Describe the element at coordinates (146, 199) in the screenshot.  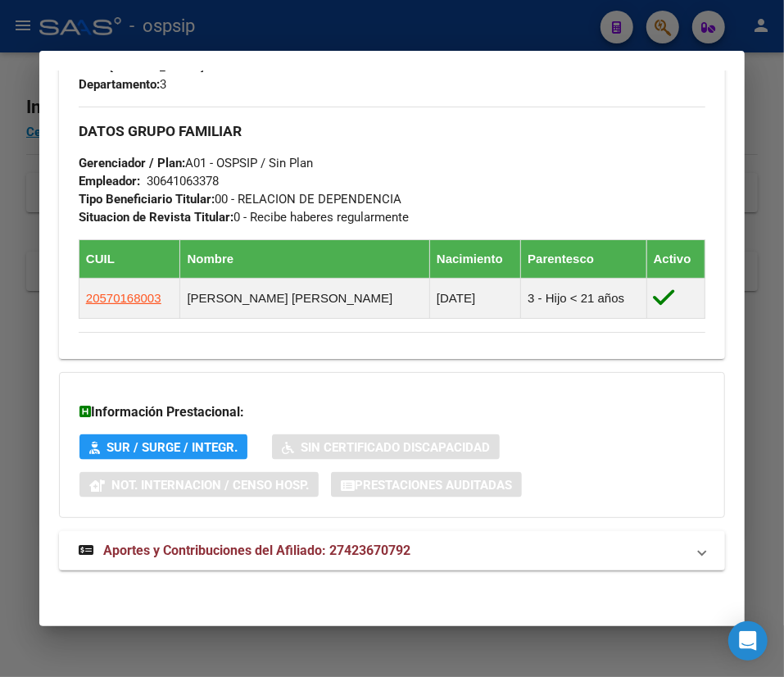
I see `strong: Tipo Beneficiario Titular:` at that location.